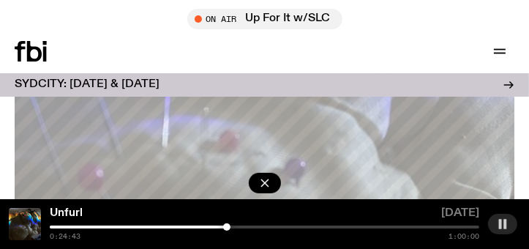 The image size is (529, 249). What do you see at coordinates (25, 224) in the screenshot?
I see `a: A piece of fabric is pierced by sewing pins with different coloured heads, a rainbow light is cas...` at bounding box center [25, 224].